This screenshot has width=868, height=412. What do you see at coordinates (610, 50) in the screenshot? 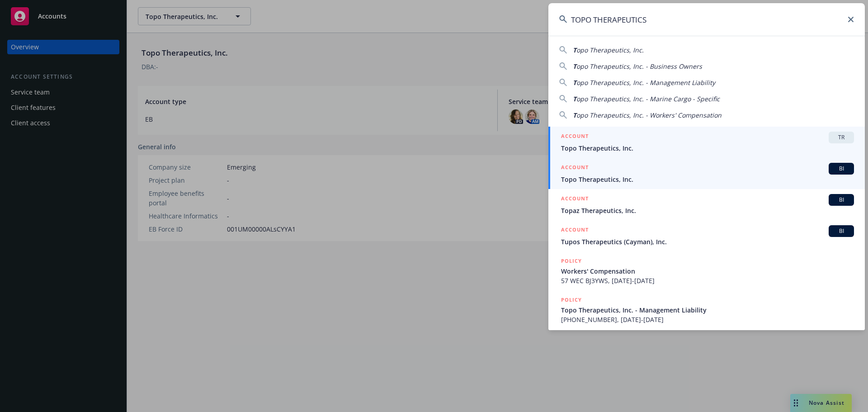
I see `span: opo Therapeutics, Inc.` at bounding box center [610, 50].